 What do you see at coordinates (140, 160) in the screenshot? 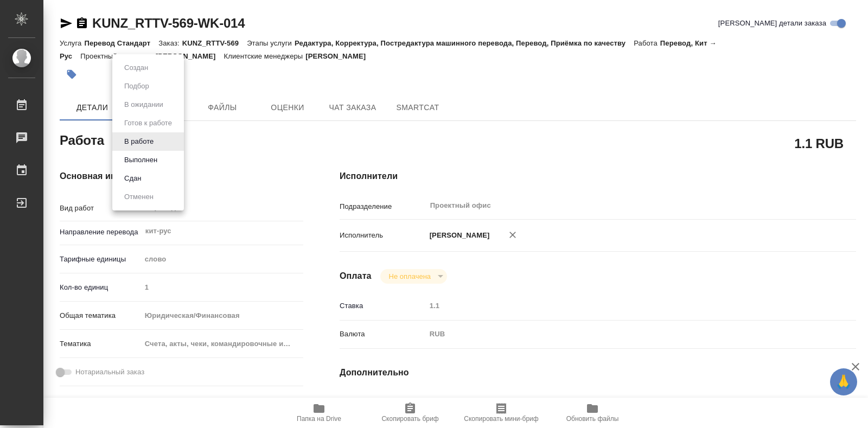
I see `button: Выполнен` at bounding box center [140, 160].